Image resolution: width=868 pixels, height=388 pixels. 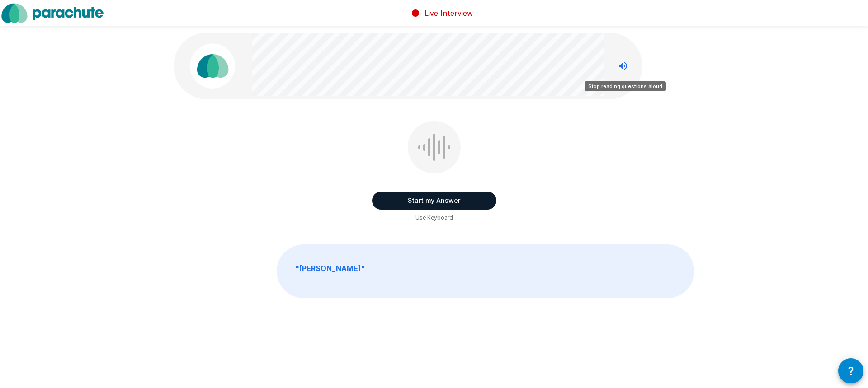 What do you see at coordinates (625, 86) in the screenshot?
I see `div: Stop reading questions aloud` at bounding box center [625, 86].